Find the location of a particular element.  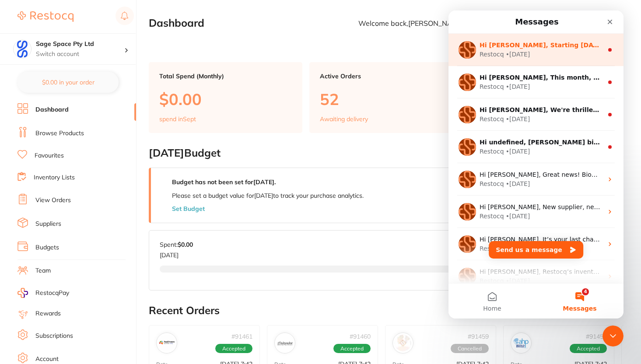

p: Total Spend (Monthly) is located at coordinates (225, 76).